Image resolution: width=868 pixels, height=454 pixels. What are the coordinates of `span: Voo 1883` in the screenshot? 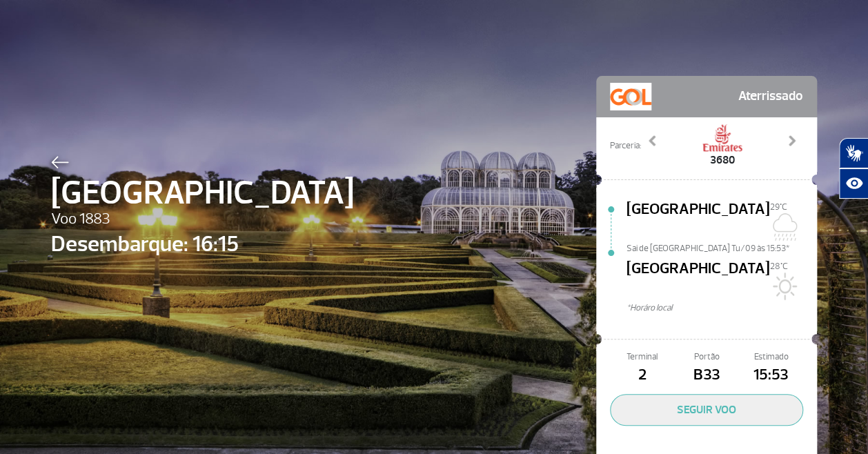 It's located at (202, 220).